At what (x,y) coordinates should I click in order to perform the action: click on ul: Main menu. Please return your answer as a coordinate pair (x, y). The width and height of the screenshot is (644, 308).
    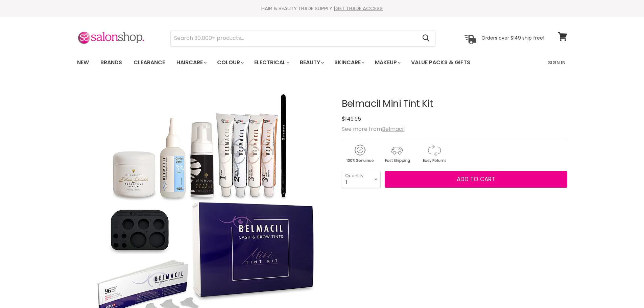
    Looking at the image, I should click on (291, 63).